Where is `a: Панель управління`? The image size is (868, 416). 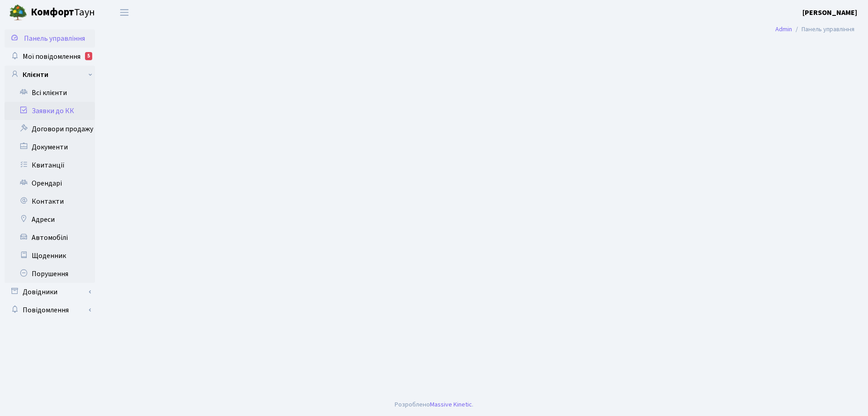
a: Панель управління is located at coordinates (50, 38).